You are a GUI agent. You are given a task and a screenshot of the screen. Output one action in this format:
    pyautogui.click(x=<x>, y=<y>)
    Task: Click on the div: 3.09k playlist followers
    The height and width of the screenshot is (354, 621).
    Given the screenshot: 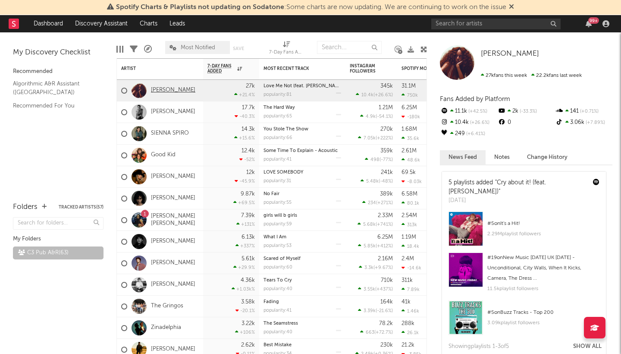 What is the action you would take?
    pyautogui.click(x=543, y=323)
    